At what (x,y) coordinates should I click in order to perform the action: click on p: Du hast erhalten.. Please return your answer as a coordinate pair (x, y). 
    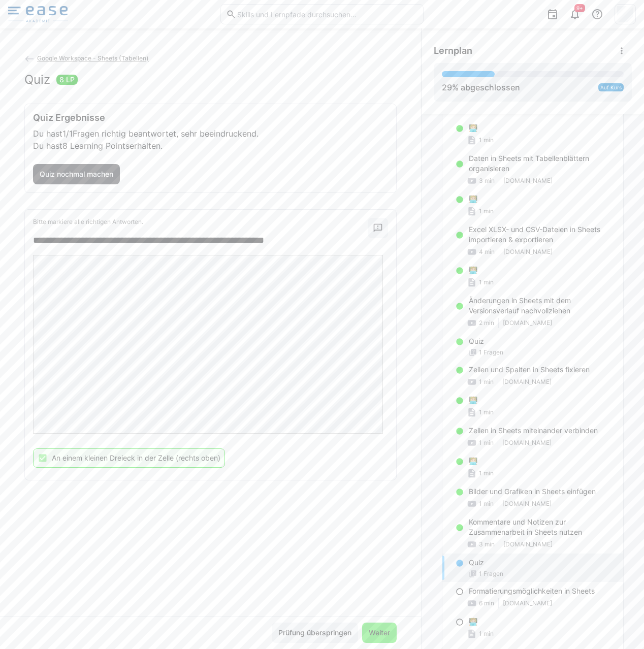
    Looking at the image, I should click on (210, 146).